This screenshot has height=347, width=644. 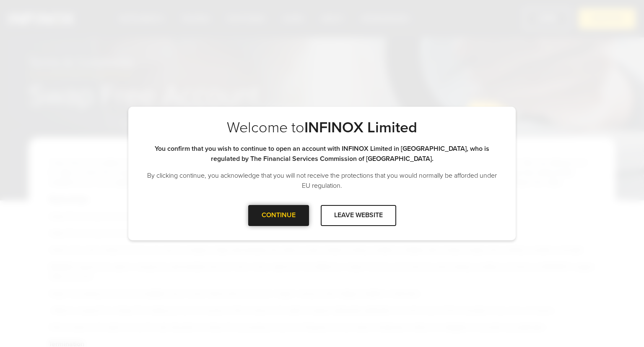 I want to click on p: By clicking continue, you acknowledge that you will not receive the protections that you would no..., so click(x=322, y=181).